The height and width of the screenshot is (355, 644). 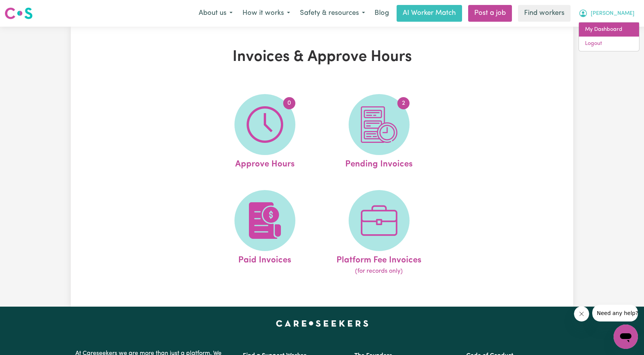 What do you see at coordinates (379, 132) in the screenshot?
I see `a: Pending Invoices` at bounding box center [379, 132].